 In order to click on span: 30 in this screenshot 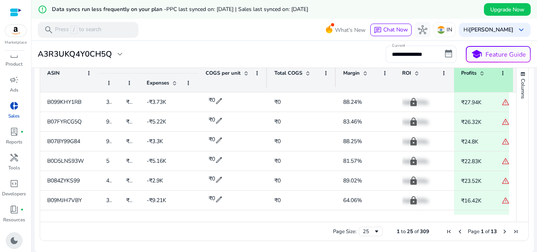, I will do `click(110, 200)`.